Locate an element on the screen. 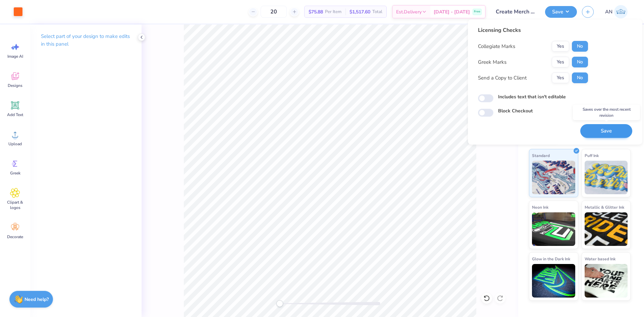 Image resolution: width=644 pixels, height=317 pixels. span: Water based Ink is located at coordinates (600, 259).